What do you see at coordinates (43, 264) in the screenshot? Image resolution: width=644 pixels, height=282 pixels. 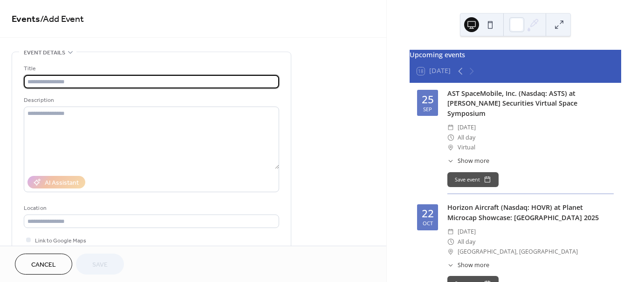 I see `button: Cancel` at bounding box center [43, 264].